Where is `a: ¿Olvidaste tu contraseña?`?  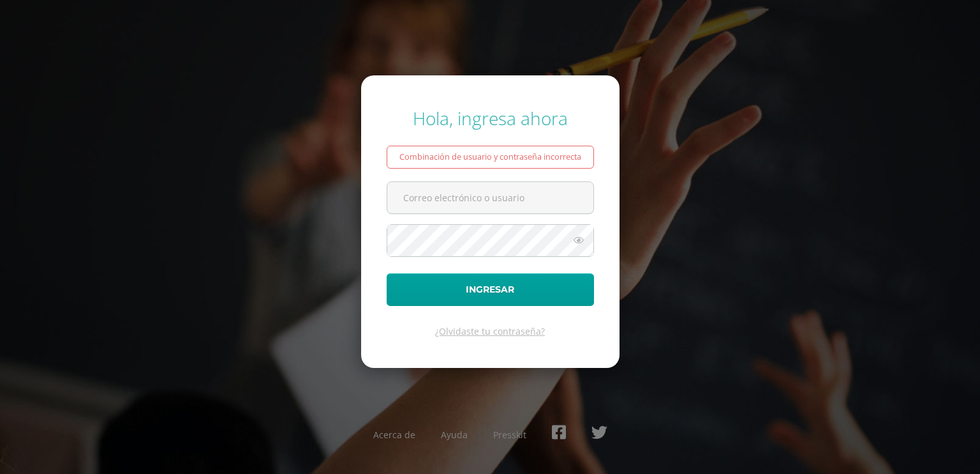
a: ¿Olvidaste tu contraseña? is located at coordinates (490, 331).